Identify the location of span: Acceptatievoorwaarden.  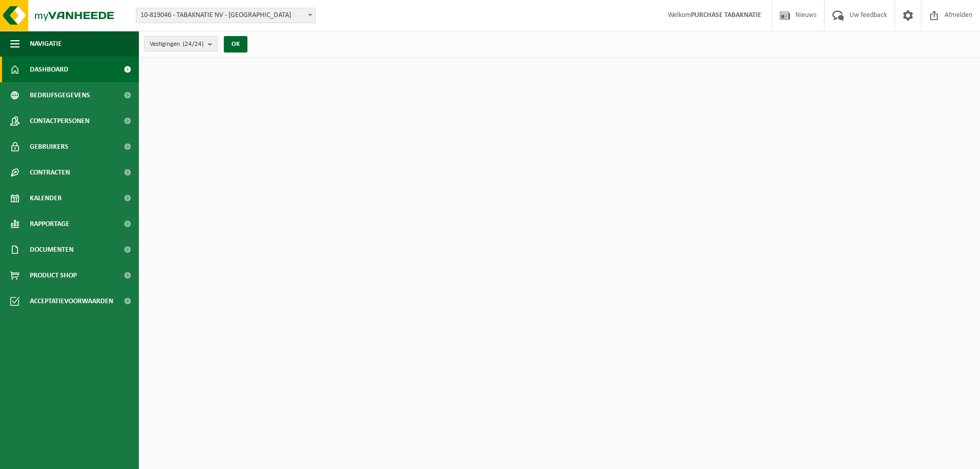
(71, 301).